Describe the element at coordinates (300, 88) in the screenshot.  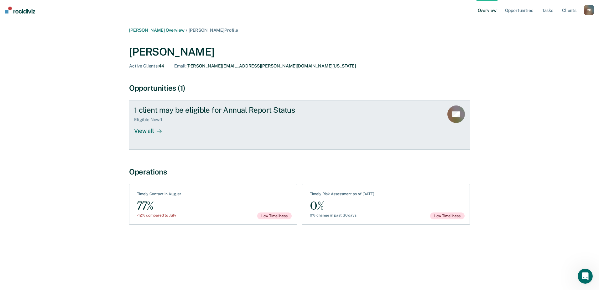
I see `div: Opportunities (1)` at that location.